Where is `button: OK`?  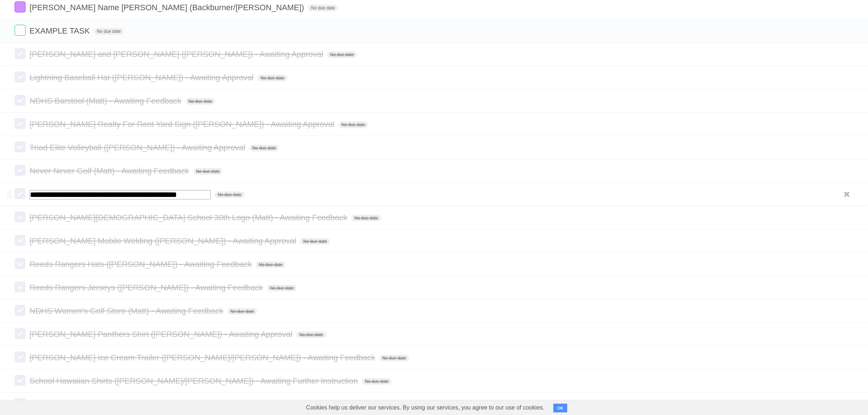 button: OK is located at coordinates (560, 408).